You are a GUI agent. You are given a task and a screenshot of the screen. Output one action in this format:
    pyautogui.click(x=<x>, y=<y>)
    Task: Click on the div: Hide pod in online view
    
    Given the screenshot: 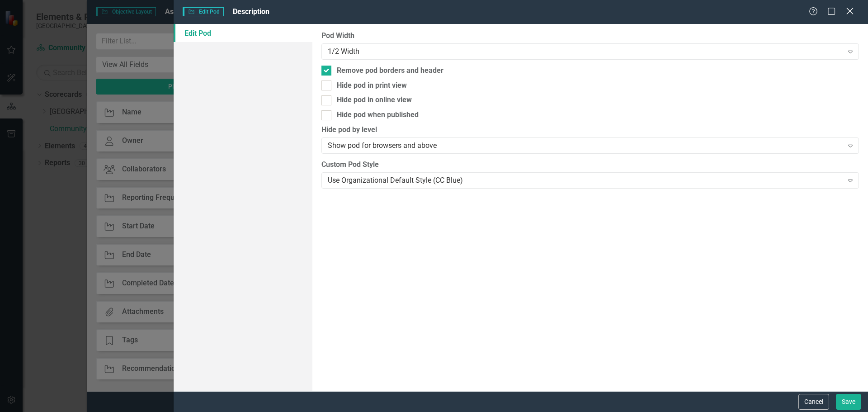 What is the action you would take?
    pyautogui.click(x=375, y=100)
    